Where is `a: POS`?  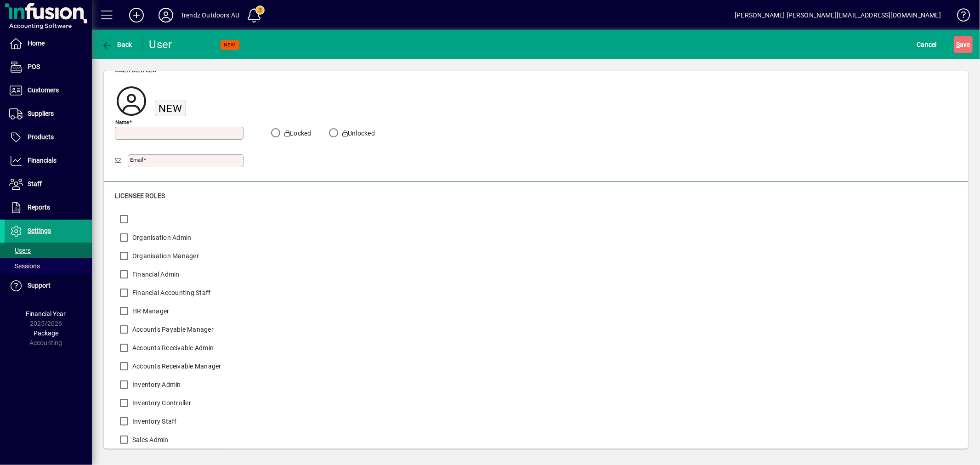 a: POS is located at coordinates (48, 67).